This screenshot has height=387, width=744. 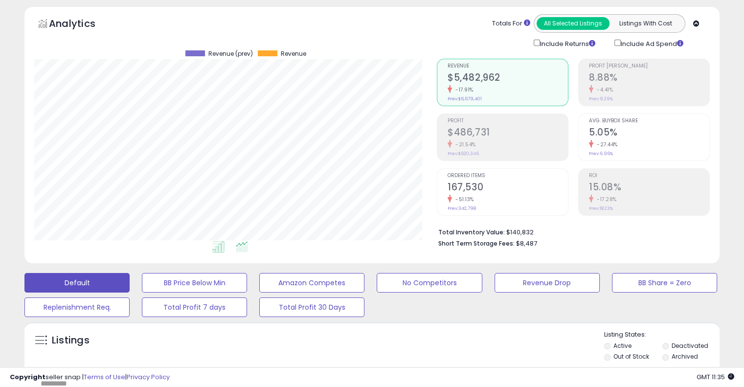 What do you see at coordinates (649, 188) in the screenshot?
I see `h2: 15.08%` at bounding box center [649, 188].